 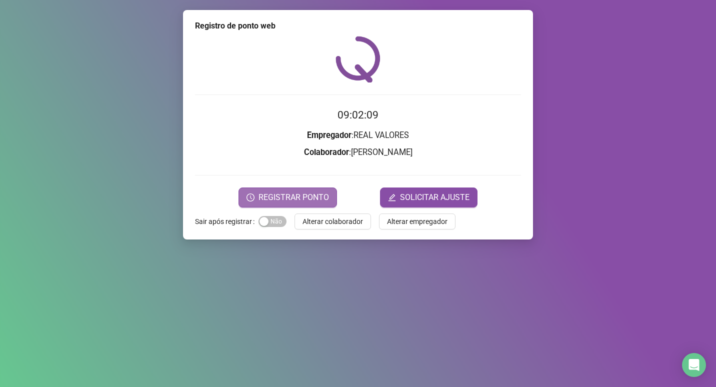 I want to click on button: editSOLICITAR AJUSTE, so click(x=429, y=198).